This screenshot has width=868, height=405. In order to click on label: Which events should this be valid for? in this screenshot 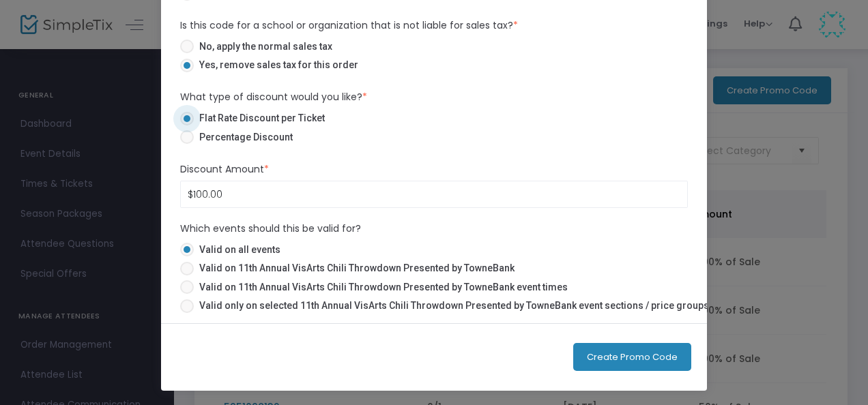, I will do `click(270, 229)`.